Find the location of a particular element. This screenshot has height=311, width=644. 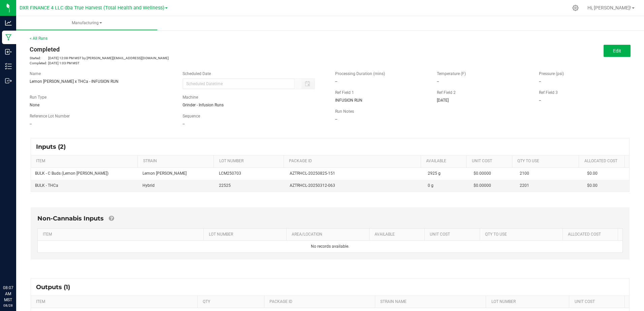

span: Completed: is located at coordinates (39, 63).